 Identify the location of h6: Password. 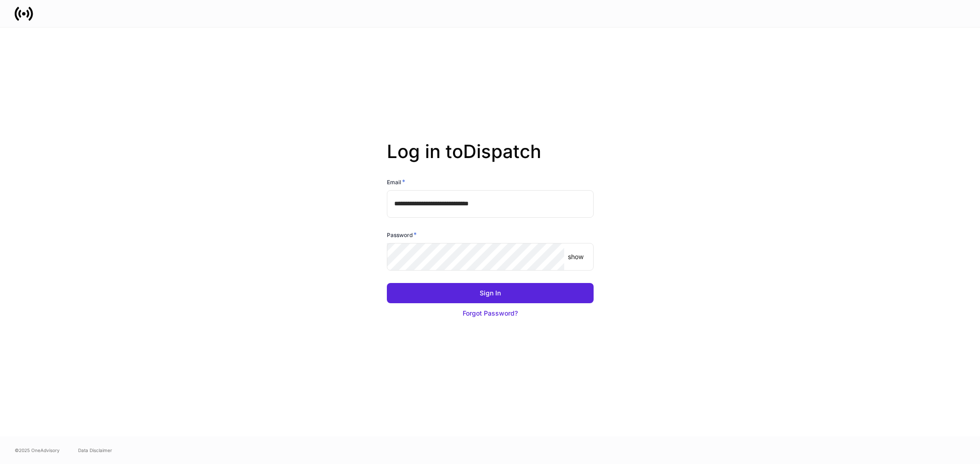
(402, 234).